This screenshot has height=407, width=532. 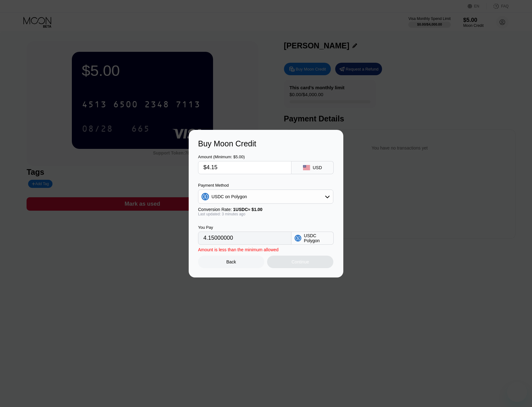 I want to click on span: 1 USDC ≈ $1.00, so click(x=247, y=209).